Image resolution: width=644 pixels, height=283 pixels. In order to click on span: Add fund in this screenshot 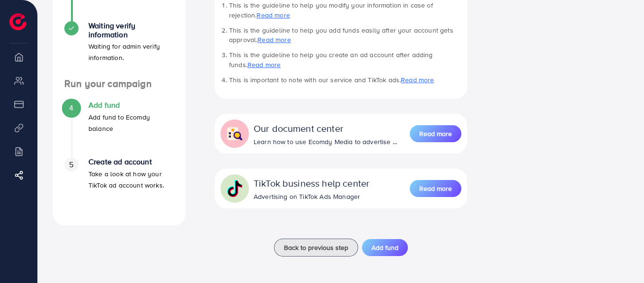, I will do `click(384, 248)`.